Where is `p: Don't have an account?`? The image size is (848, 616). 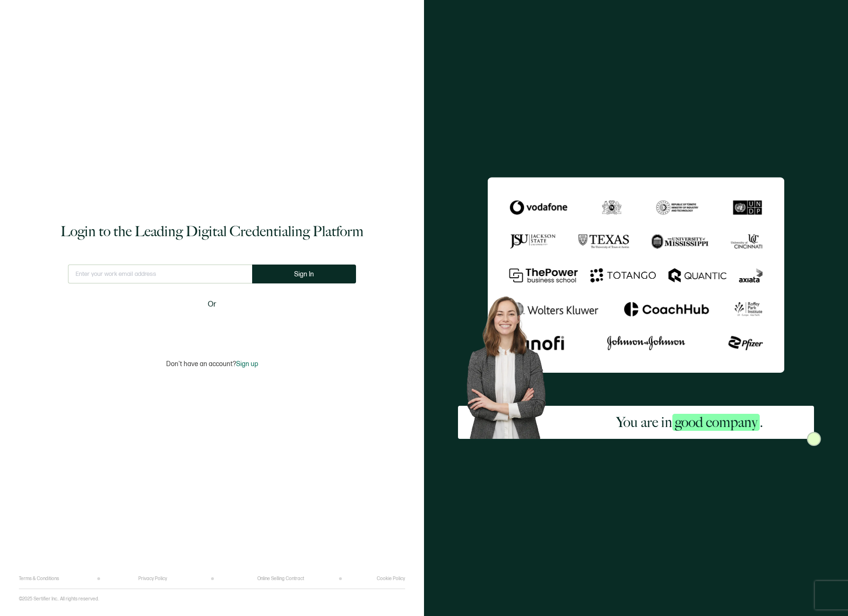
p: Don't have an account? is located at coordinates (212, 364).